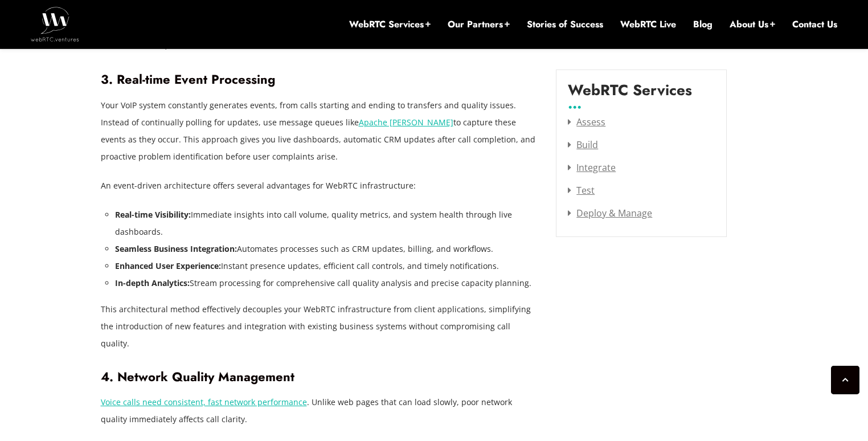  I want to click on li: Instant presence updates, efficient call controls, and timely notifications., so click(327, 266).